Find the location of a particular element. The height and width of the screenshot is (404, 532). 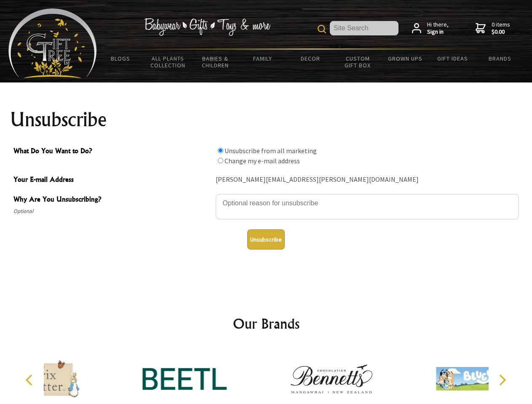

a: 0 items$0.00 is located at coordinates (493, 28).